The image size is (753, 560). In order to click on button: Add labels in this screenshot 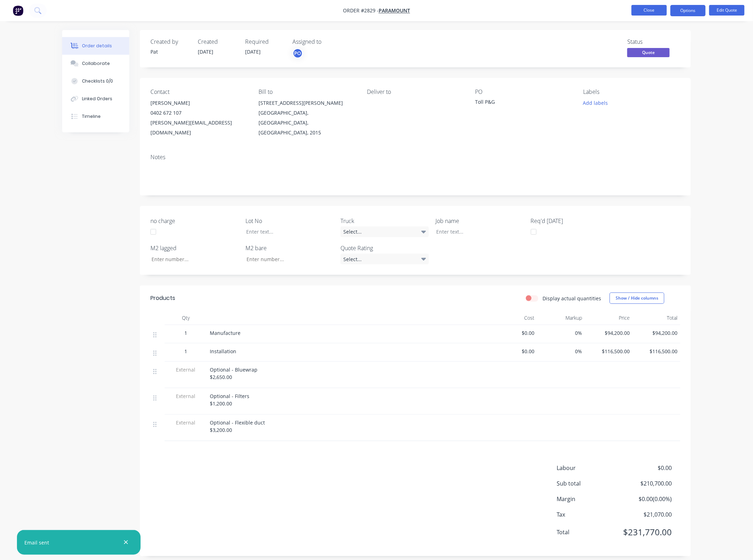, I will do `click(596, 103)`.